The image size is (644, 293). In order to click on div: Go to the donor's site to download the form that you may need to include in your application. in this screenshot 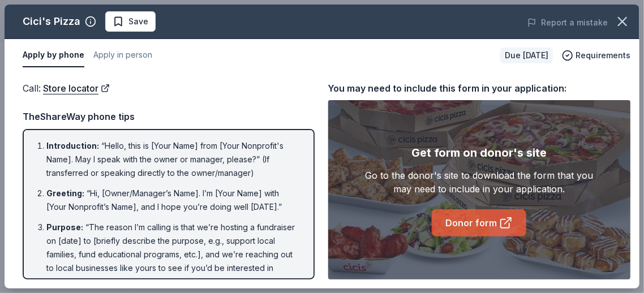, I will do `click(480, 182)`.